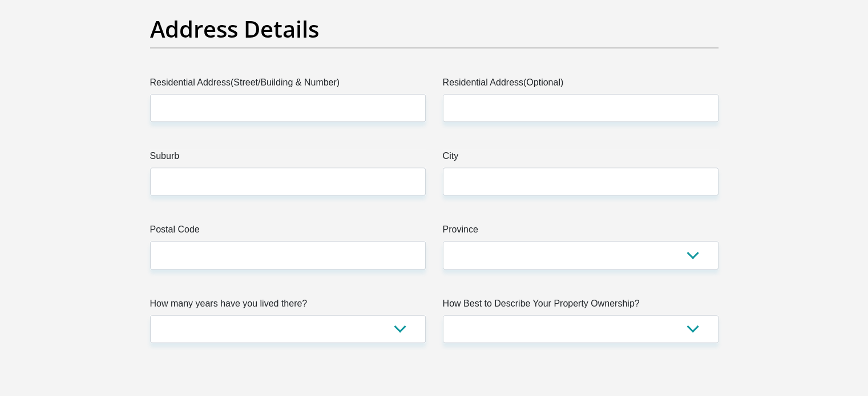 The height and width of the screenshot is (396, 868). I want to click on label: How many years have you lived there?, so click(288, 306).